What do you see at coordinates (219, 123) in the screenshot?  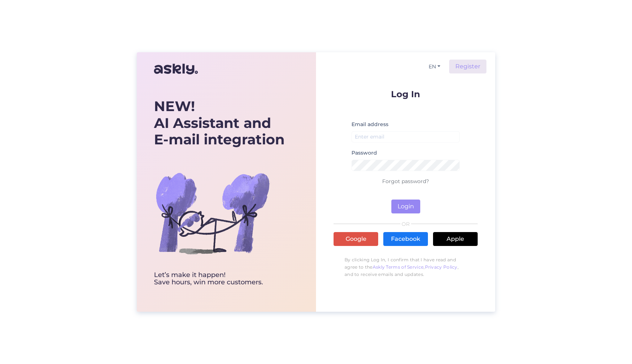 I see `div: AI Assistant and E-mail integration` at bounding box center [219, 123].